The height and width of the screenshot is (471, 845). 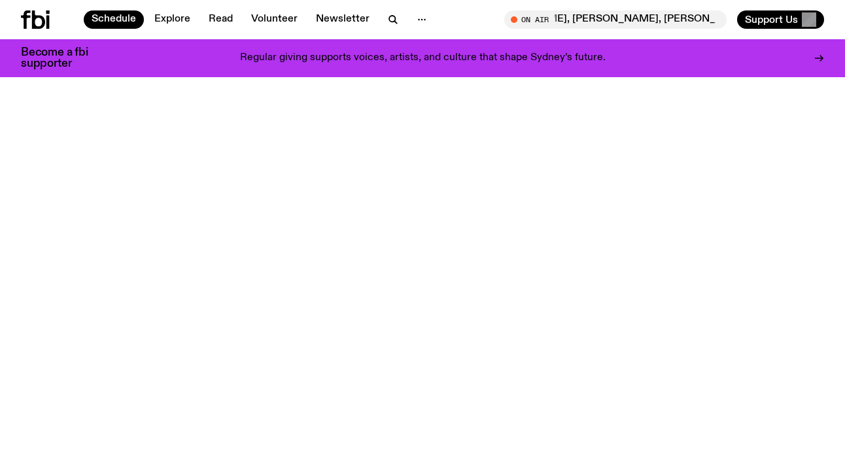 What do you see at coordinates (114, 20) in the screenshot?
I see `a: Schedule` at bounding box center [114, 20].